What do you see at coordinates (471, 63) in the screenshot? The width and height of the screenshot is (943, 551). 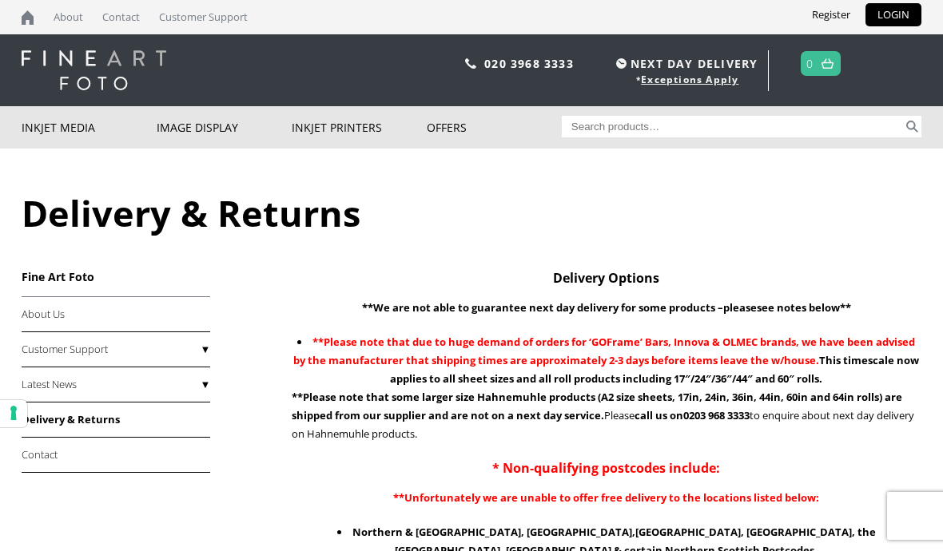 I see `img: phone.svg` at bounding box center [471, 63].